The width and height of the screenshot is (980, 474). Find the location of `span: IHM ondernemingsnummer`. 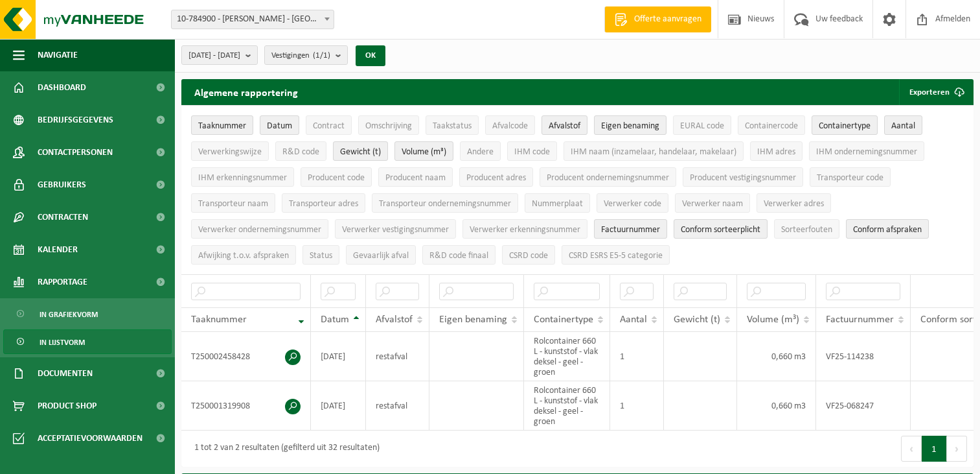

span: IHM ondernemingsnummer is located at coordinates (866, 152).